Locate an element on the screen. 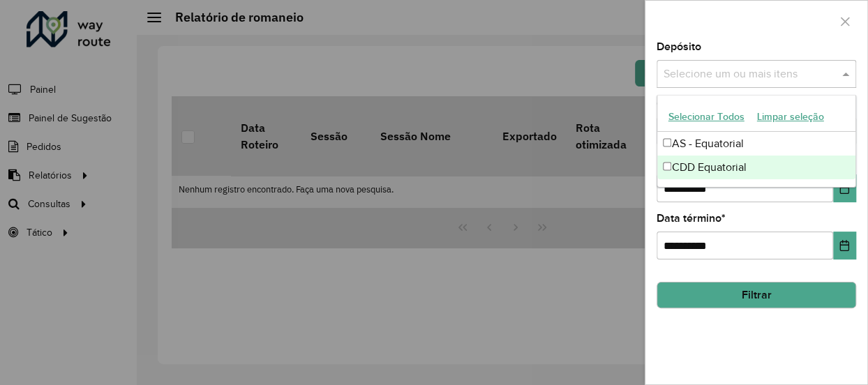 The width and height of the screenshot is (868, 385). ng-dropdown-panel: Options list is located at coordinates (757, 141).